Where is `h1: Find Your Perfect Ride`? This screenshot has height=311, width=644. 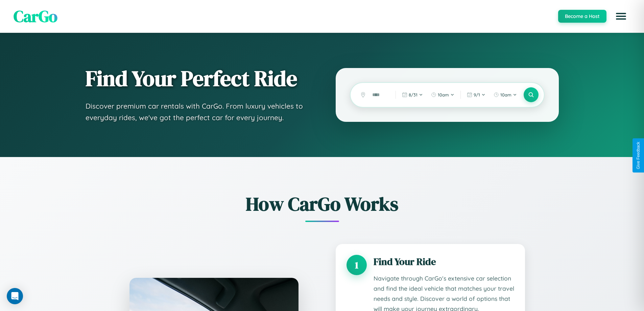 h1: Find Your Perfect Ride is located at coordinates (197, 79).